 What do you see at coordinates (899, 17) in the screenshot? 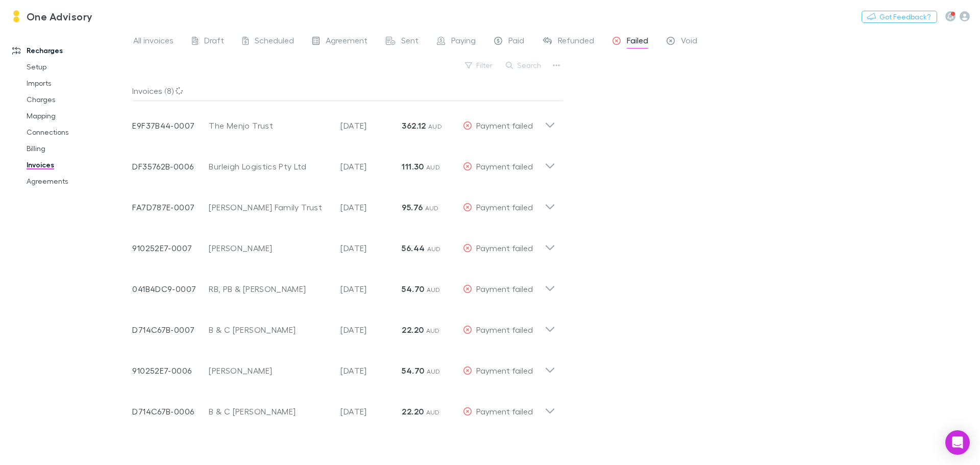
I see `button: Got Feedback?` at bounding box center [899, 17].